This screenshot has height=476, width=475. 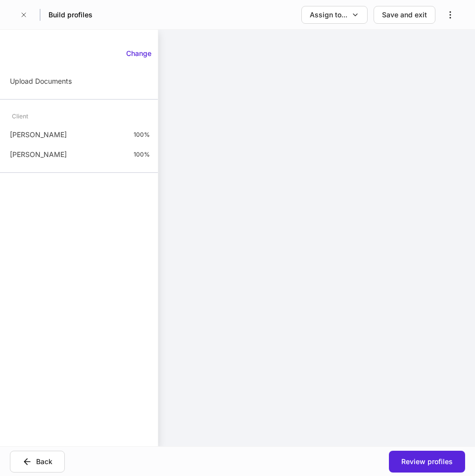 I want to click on div: Back, so click(x=44, y=461).